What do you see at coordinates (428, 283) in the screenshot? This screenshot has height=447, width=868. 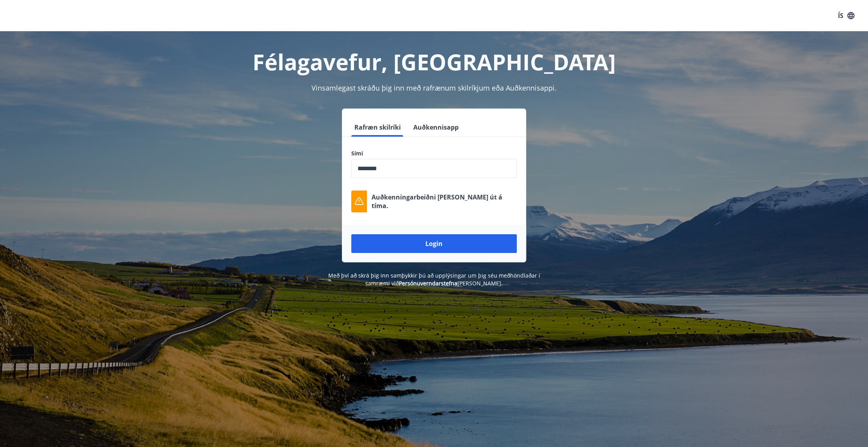 I see `a: Persónuverndarstefna` at bounding box center [428, 283].